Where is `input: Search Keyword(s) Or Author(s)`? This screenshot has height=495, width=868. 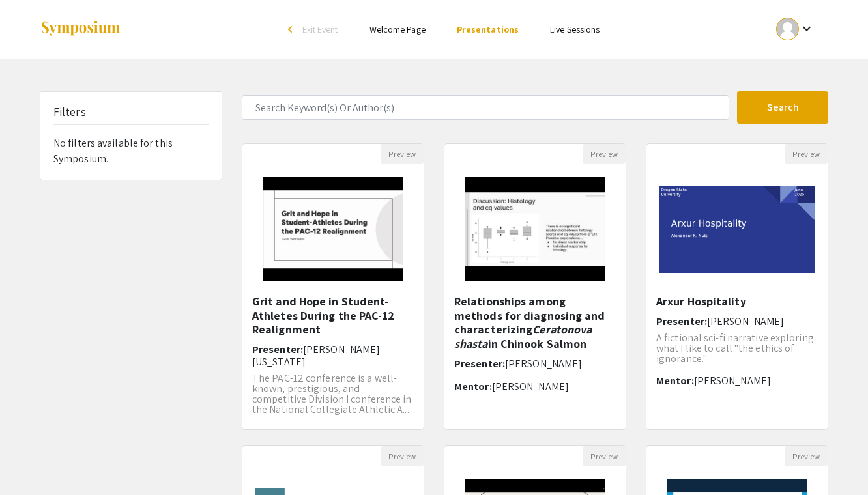
input: Search Keyword(s) Or Author(s) is located at coordinates (486, 108).